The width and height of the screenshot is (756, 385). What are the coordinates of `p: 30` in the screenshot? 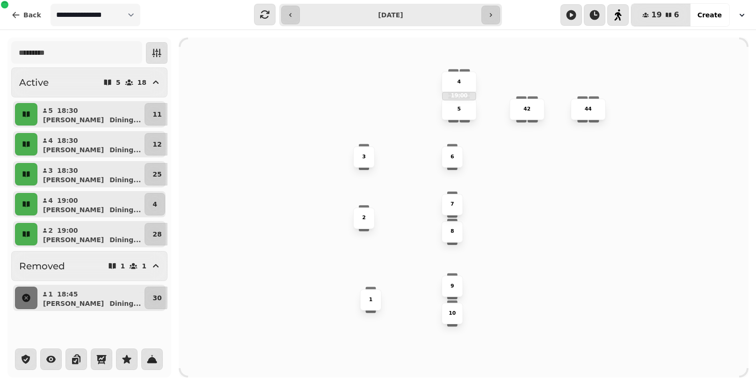 It's located at (157, 298).